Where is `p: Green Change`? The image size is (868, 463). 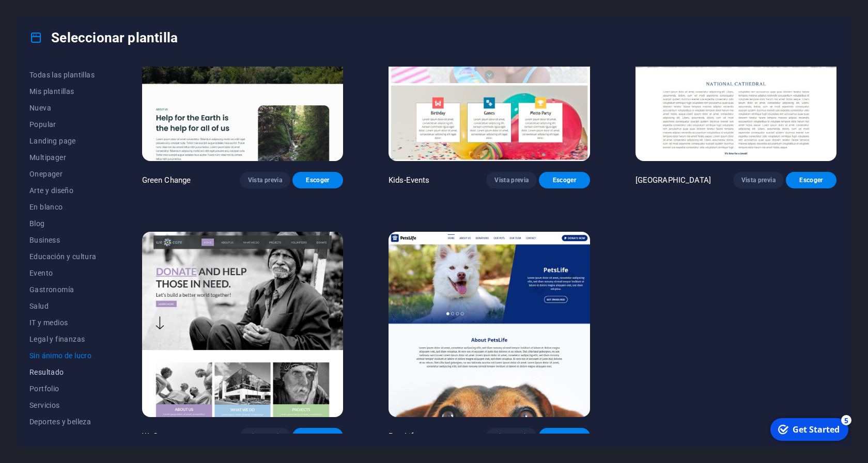 p: Green Change is located at coordinates (167, 180).